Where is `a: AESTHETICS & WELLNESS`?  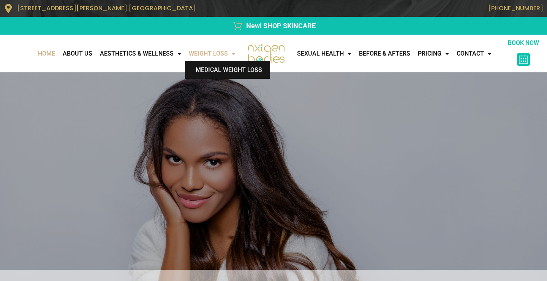
a: AESTHETICS & WELLNESS is located at coordinates (141, 54).